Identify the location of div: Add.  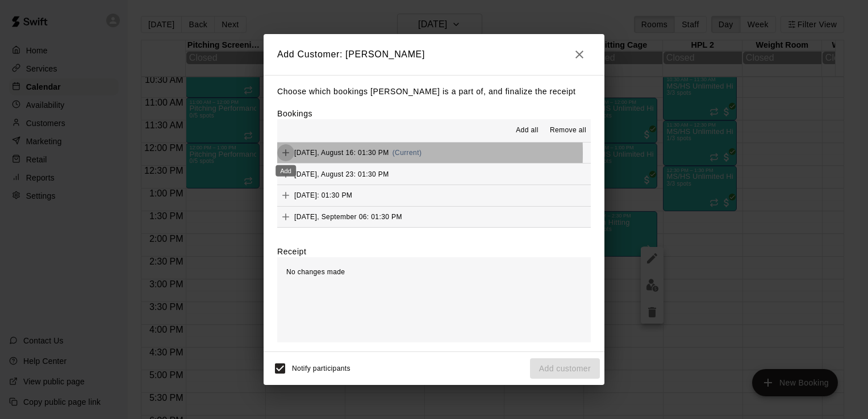
(286, 171).